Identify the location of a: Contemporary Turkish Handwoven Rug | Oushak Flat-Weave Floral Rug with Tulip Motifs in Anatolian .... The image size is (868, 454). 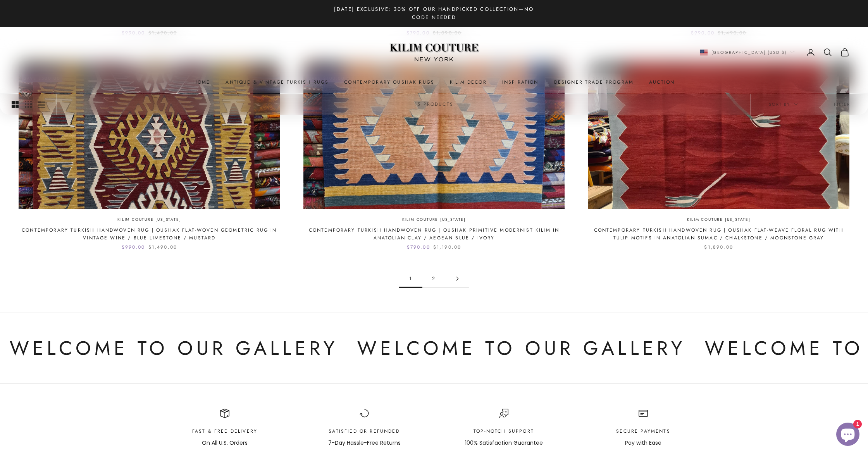
(719, 234).